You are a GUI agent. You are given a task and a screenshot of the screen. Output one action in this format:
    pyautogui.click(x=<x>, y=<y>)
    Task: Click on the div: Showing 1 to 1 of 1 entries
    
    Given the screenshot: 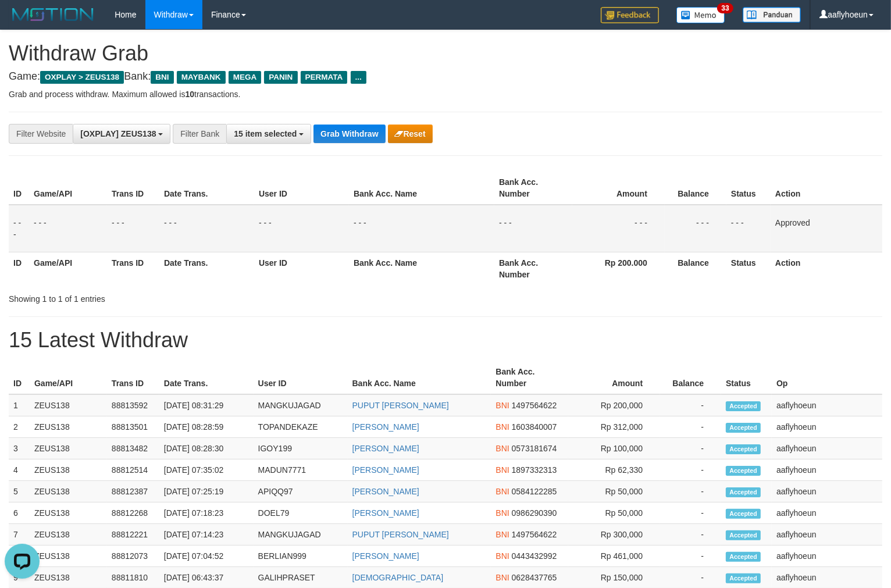 What is the action you would take?
    pyautogui.click(x=186, y=297)
    